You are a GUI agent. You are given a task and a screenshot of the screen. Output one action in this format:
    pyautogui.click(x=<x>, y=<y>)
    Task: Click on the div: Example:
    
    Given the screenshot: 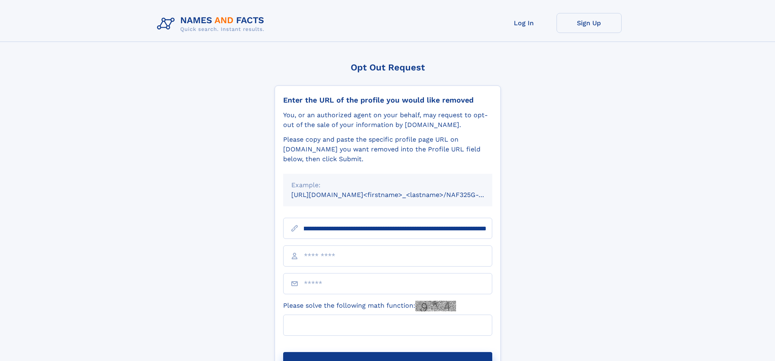 What is the action you would take?
    pyautogui.click(x=388, y=185)
    